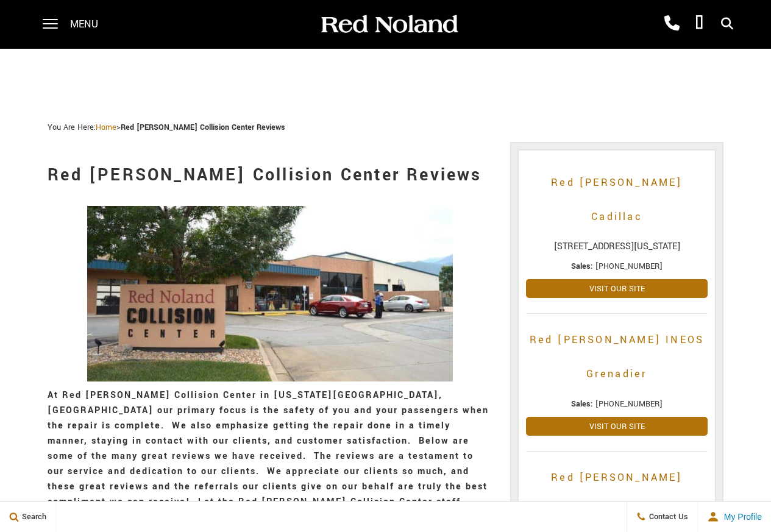 The height and width of the screenshot is (532, 771). What do you see at coordinates (166, 127) in the screenshot?
I see `span: You Are Here:` at bounding box center [166, 127].